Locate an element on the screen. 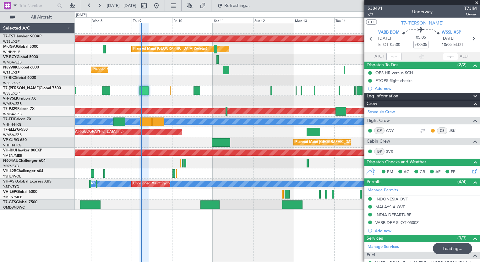 The image size is (480, 262). a: CDY is located at coordinates (393, 131).